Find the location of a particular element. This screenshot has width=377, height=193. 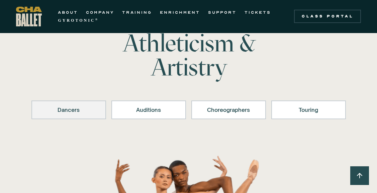

a: ENRICHMENT is located at coordinates (180, 12).